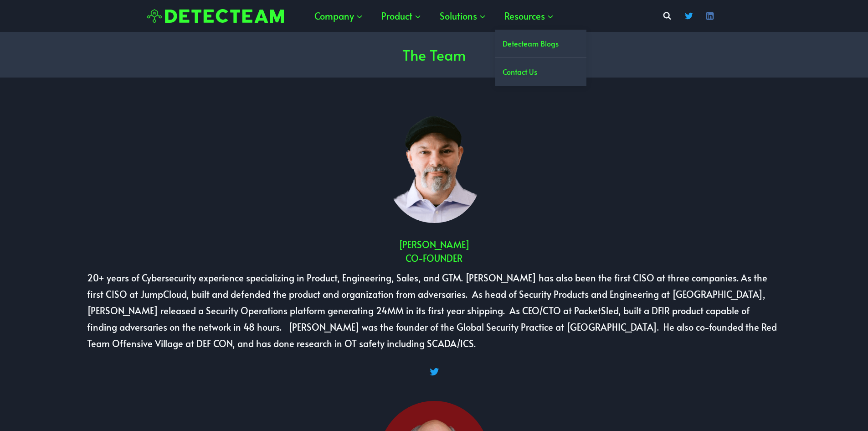  I want to click on button: Child menu of Resources, so click(529, 16).